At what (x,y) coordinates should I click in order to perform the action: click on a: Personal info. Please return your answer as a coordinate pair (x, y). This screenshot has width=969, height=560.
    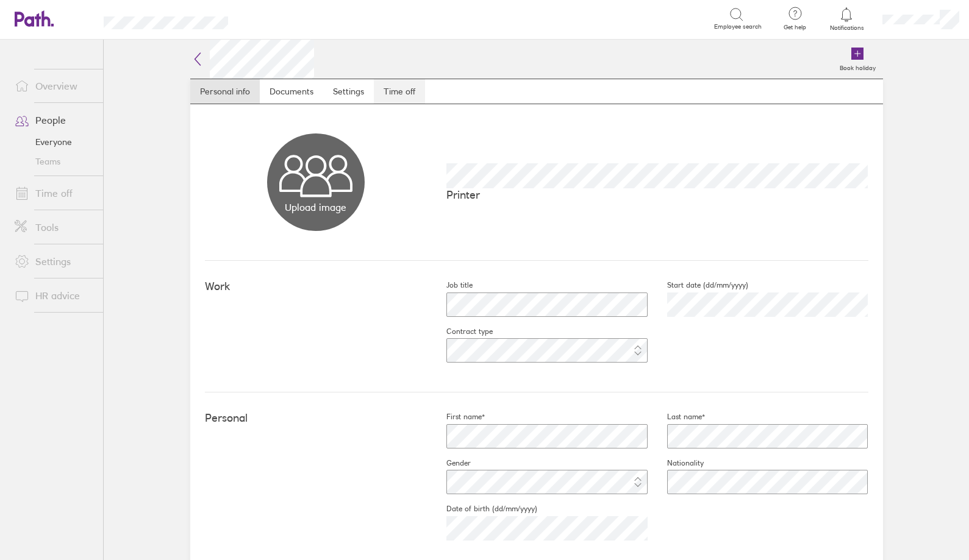
    Looking at the image, I should click on (225, 91).